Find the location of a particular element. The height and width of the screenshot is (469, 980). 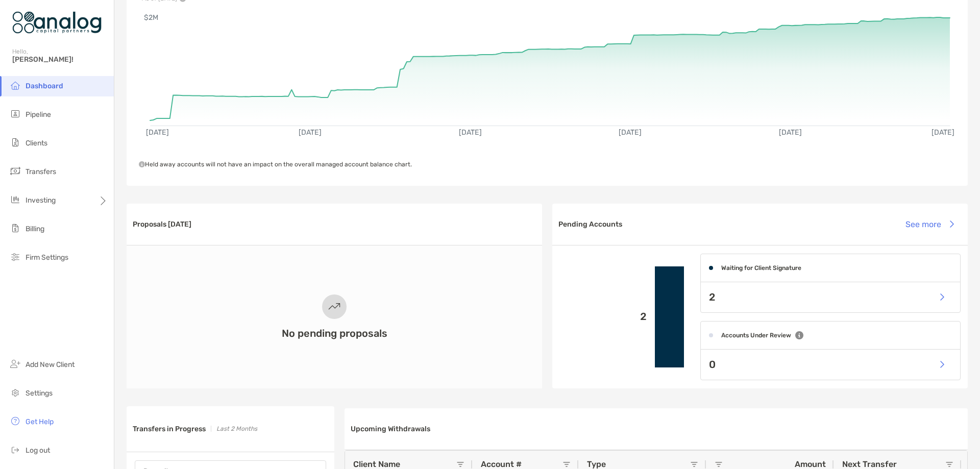

span: Pipeline is located at coordinates (38, 115).